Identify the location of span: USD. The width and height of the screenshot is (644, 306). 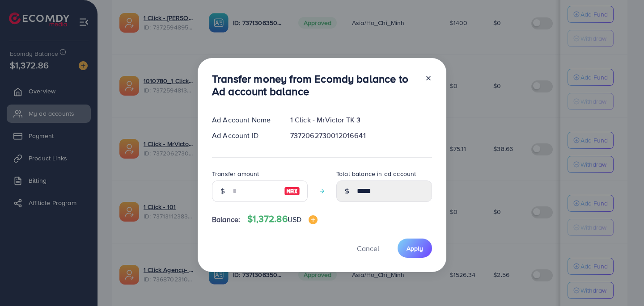
(294, 219).